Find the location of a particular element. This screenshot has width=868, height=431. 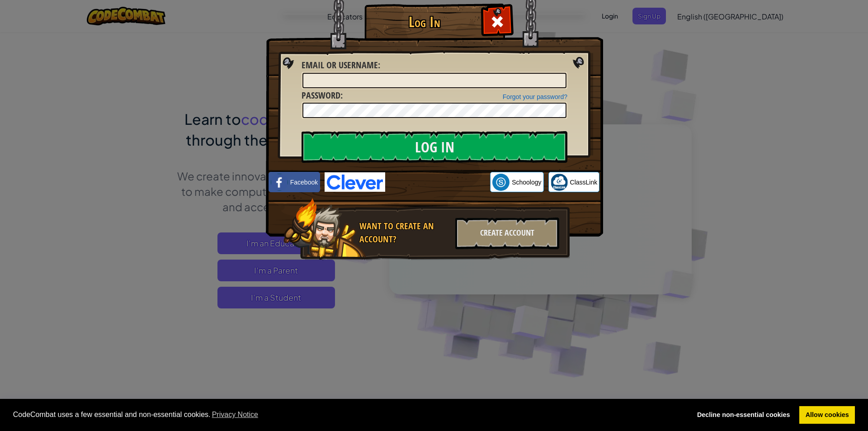

a: deny cookies is located at coordinates (743, 415).